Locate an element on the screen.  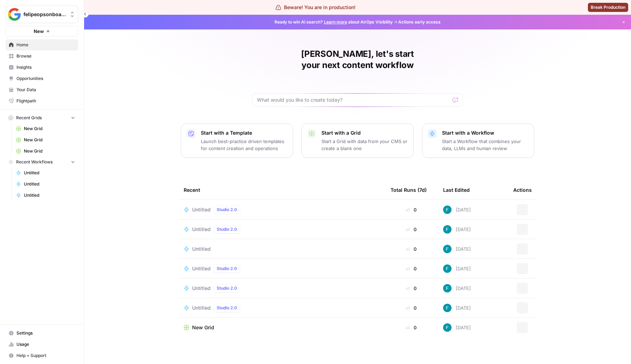
button: Break Production is located at coordinates (608, 7).